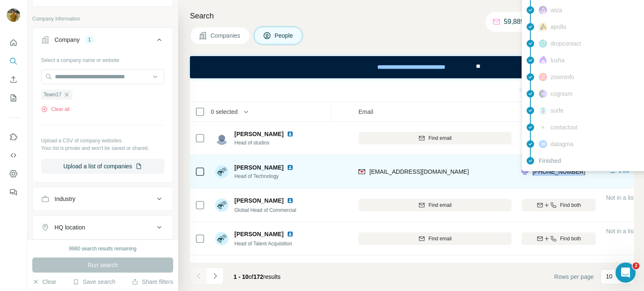 Image resolution: width=644 pixels, height=291 pixels. Describe the element at coordinates (543, 110) in the screenshot. I see `img: provider surfe logo` at that location.